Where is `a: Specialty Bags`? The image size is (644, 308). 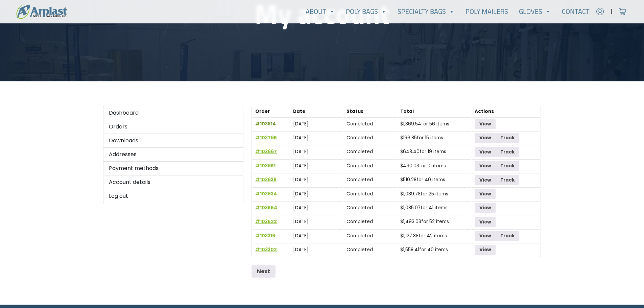
a: Specialty Bags is located at coordinates (426, 12).